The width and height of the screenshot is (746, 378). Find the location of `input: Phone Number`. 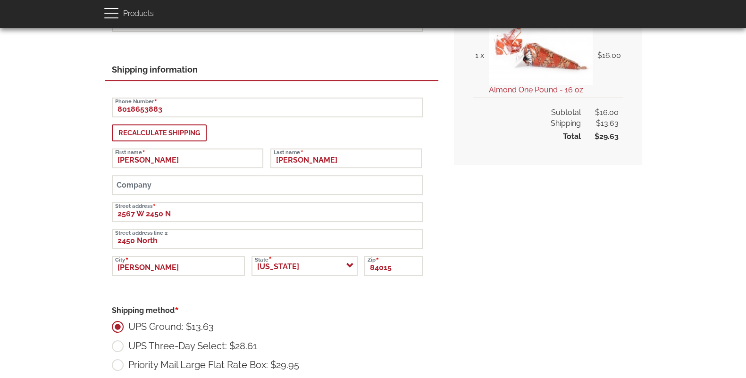

input: Phone Number is located at coordinates (267, 108).